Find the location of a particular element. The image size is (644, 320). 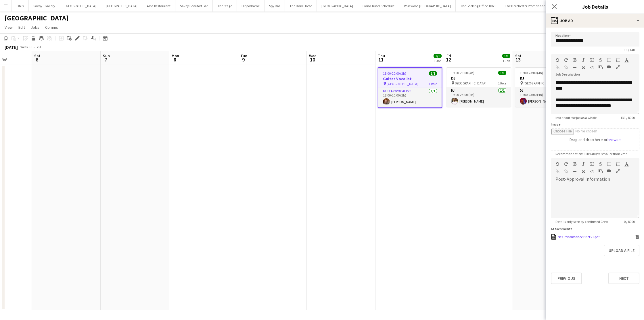

button: Spy Bar is located at coordinates (275, 6).